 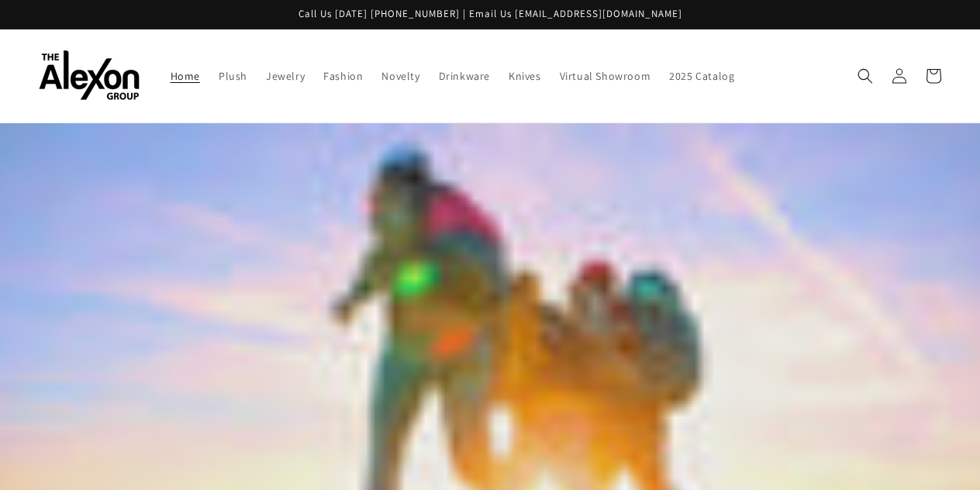 I want to click on a: Novelty, so click(x=400, y=76).